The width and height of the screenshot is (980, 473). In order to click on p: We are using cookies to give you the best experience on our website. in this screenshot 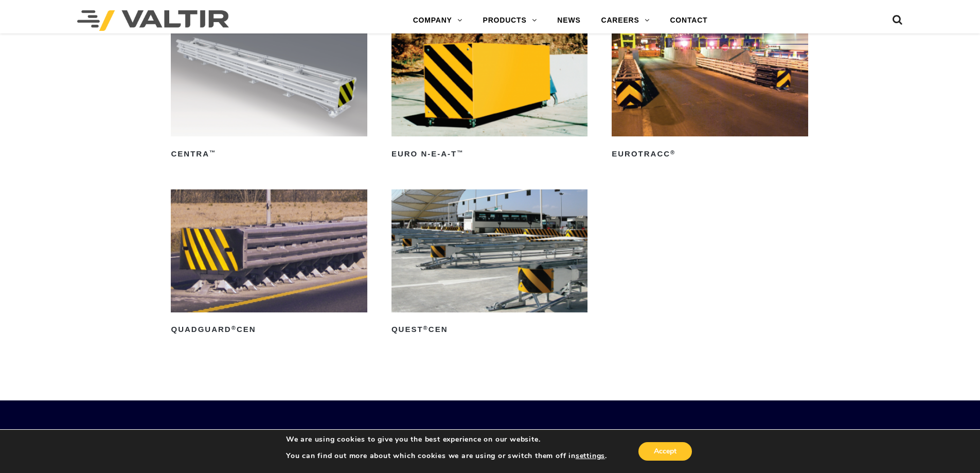, I will do `click(446, 440)`.